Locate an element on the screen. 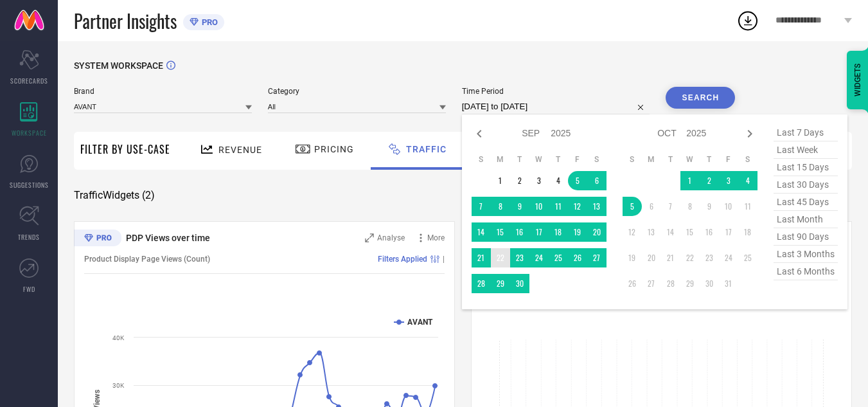  span: Traffic is located at coordinates (426, 149).